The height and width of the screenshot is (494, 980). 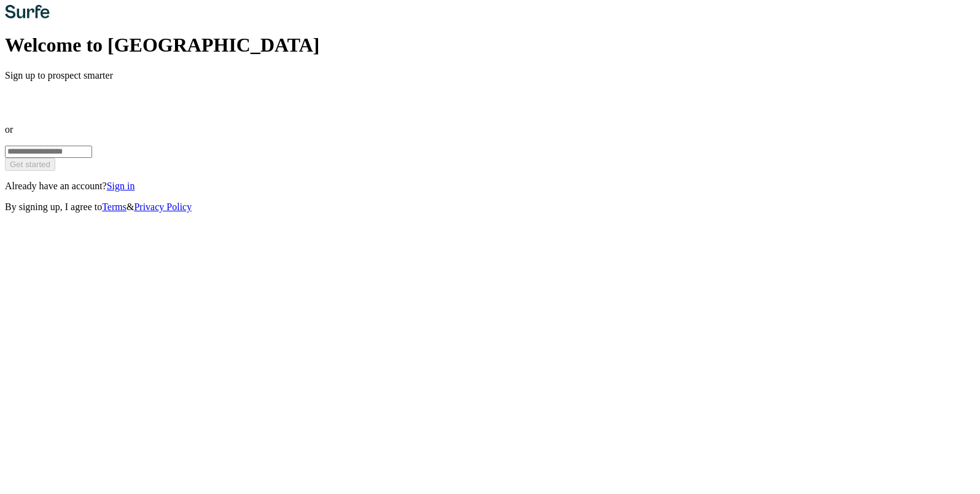 What do you see at coordinates (490, 75) in the screenshot?
I see `p: Sign up to prospect smarter` at bounding box center [490, 75].